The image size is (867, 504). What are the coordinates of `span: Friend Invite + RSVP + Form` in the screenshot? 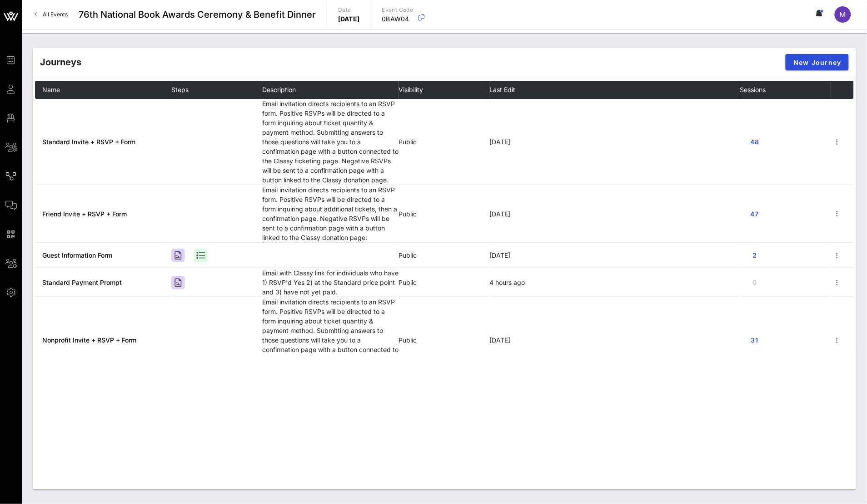 It's located at (85, 214).